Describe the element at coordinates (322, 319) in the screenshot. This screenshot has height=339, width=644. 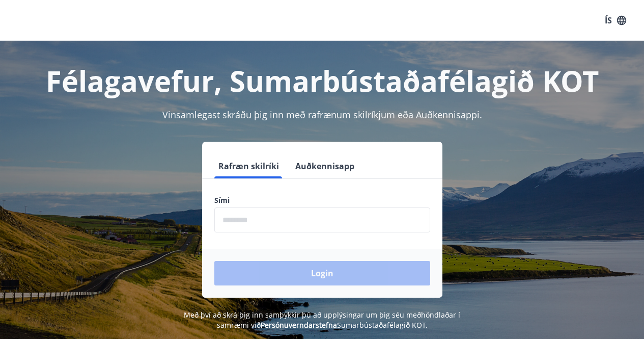
I see `span: Með því að skrá þig inn samþykkir þú að upplýsingar um þig séu meðhöndlaðar í samræmi við Sumarbú...` at that location.